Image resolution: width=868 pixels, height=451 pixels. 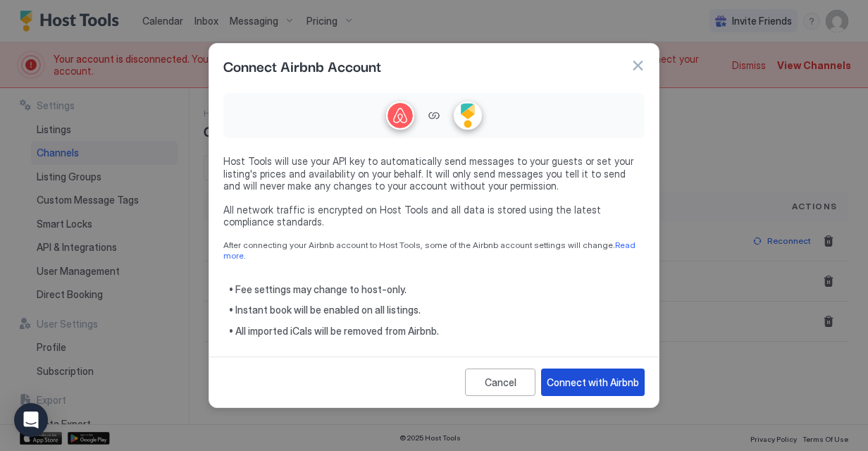 I want to click on span: • Fee settings may change to host-only., so click(x=437, y=290).